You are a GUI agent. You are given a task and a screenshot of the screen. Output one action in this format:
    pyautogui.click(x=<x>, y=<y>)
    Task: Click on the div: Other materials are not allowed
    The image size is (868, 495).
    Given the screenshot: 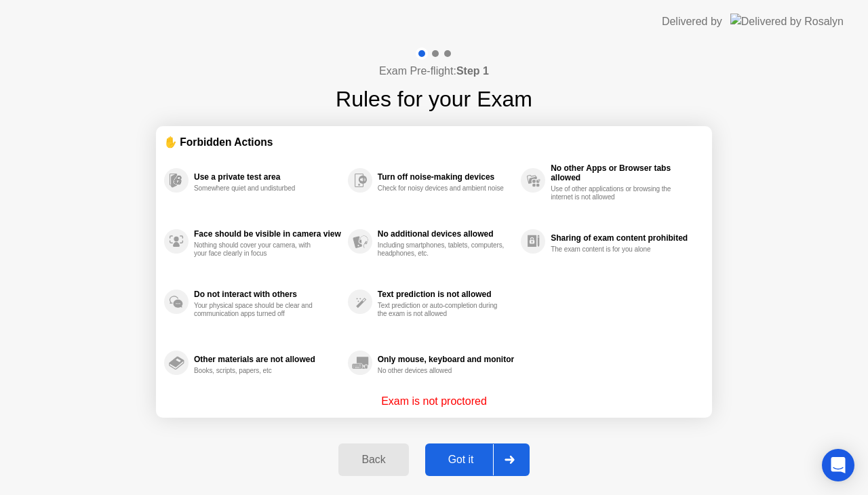 What is the action you would take?
    pyautogui.click(x=267, y=360)
    